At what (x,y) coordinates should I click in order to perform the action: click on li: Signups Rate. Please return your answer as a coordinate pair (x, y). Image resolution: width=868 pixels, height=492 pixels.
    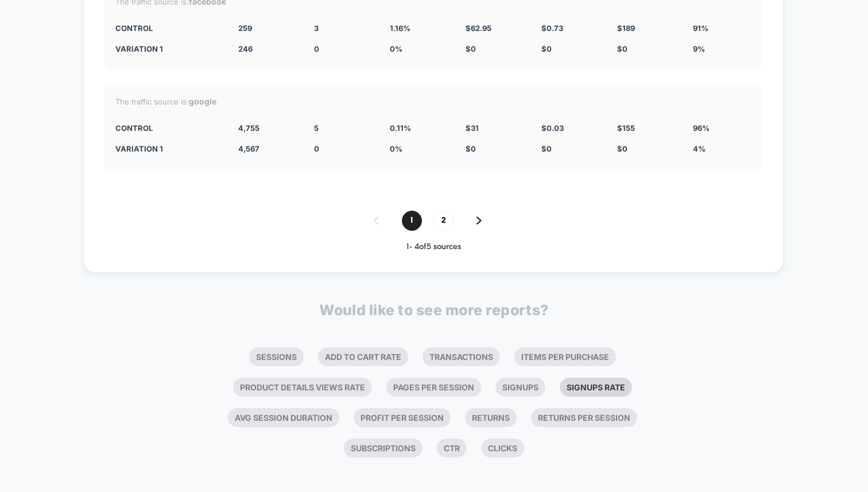
    Looking at the image, I should click on (595, 387).